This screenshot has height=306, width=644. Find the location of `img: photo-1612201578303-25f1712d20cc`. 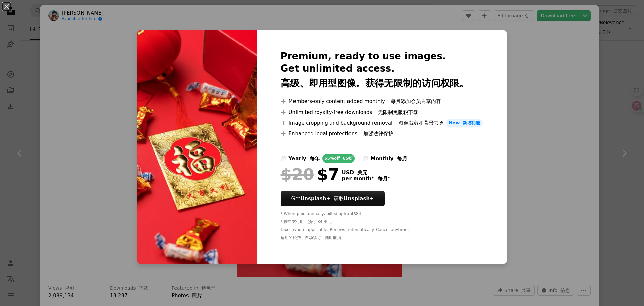

img: photo-1612201578303-25f1712d20cc is located at coordinates (197, 147).